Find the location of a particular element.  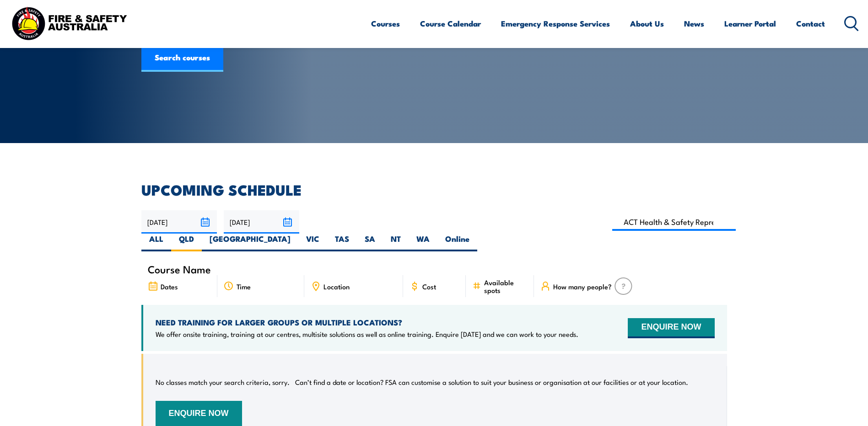

span: How many people? is located at coordinates (582, 286).